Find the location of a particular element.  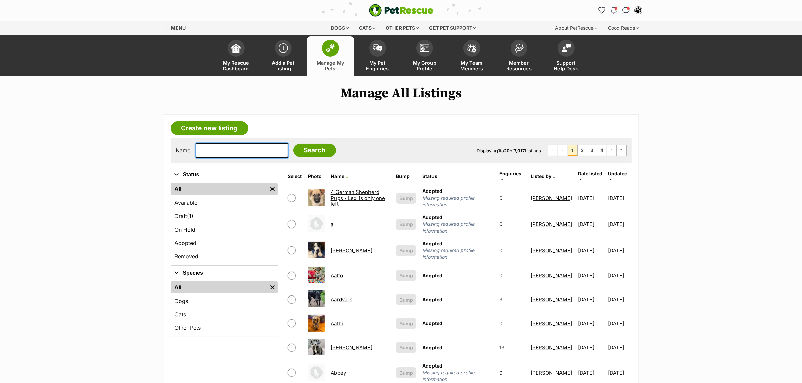

a: Date listed is located at coordinates (590, 176).